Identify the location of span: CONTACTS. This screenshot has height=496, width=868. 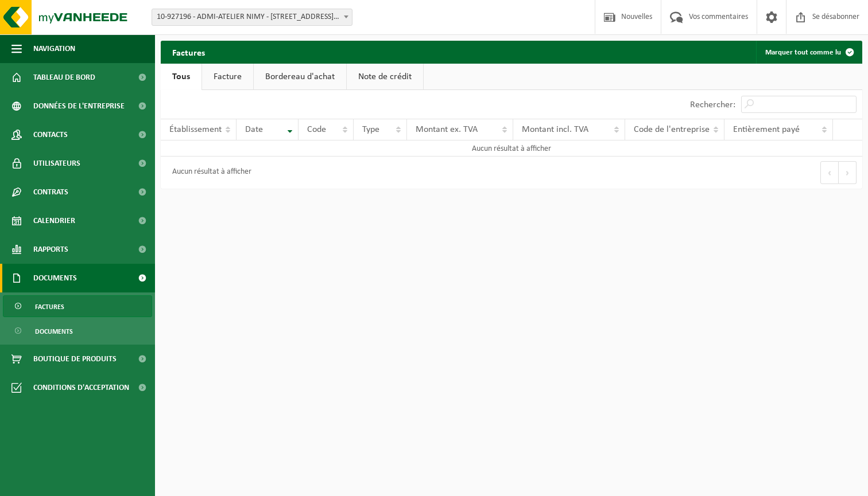
(50, 135).